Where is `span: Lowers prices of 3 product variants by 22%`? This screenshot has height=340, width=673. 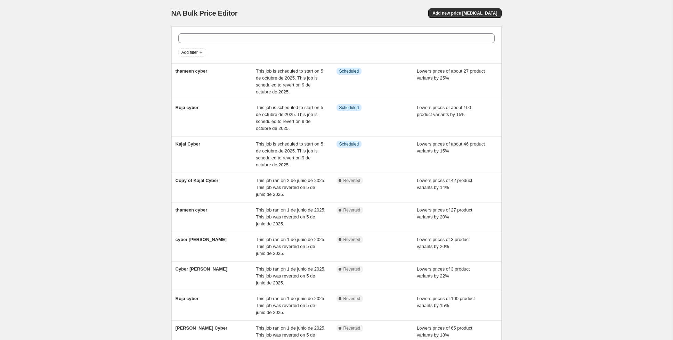
span: Lowers prices of 3 product variants by 22% is located at coordinates (443, 273).